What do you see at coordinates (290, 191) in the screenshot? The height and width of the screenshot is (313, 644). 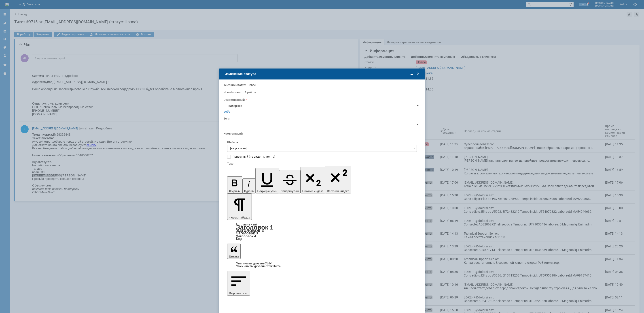 I see `span: Зачеркнутый` at bounding box center [290, 191].